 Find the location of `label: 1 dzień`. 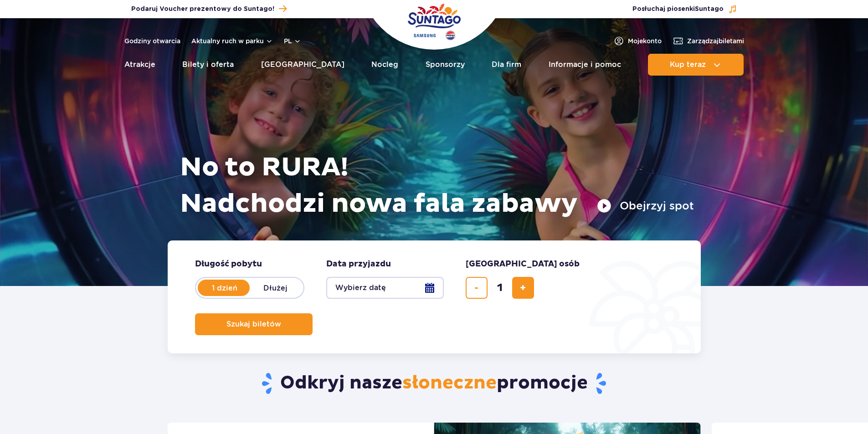

label: 1 dzień is located at coordinates (224, 288).